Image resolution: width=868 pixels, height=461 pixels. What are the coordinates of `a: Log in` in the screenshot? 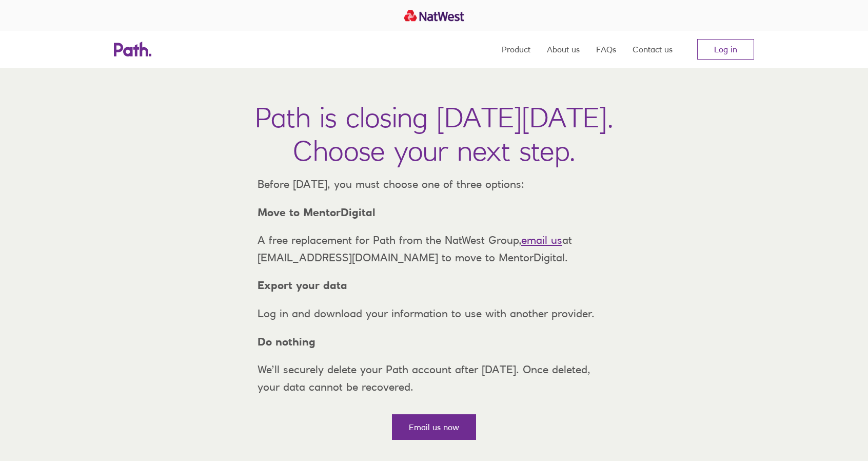 It's located at (726, 49).